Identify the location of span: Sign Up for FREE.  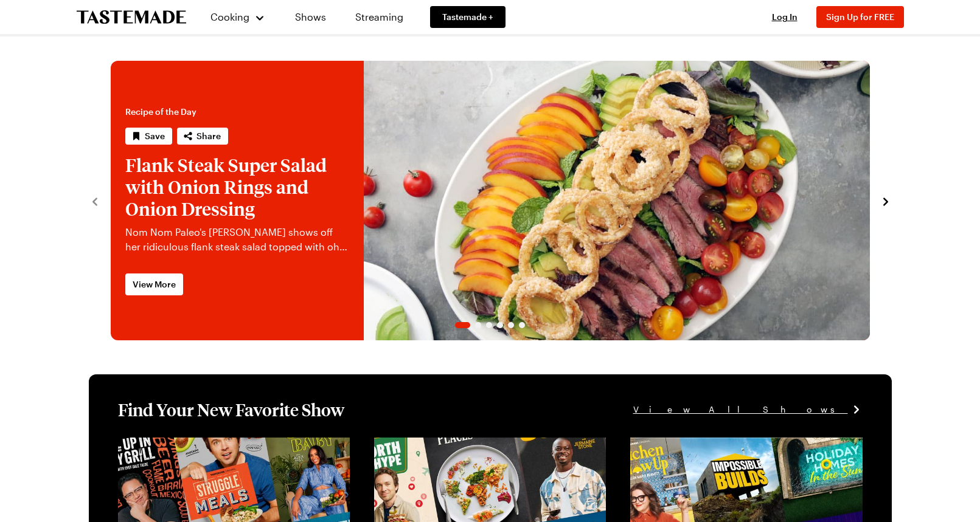
(860, 16).